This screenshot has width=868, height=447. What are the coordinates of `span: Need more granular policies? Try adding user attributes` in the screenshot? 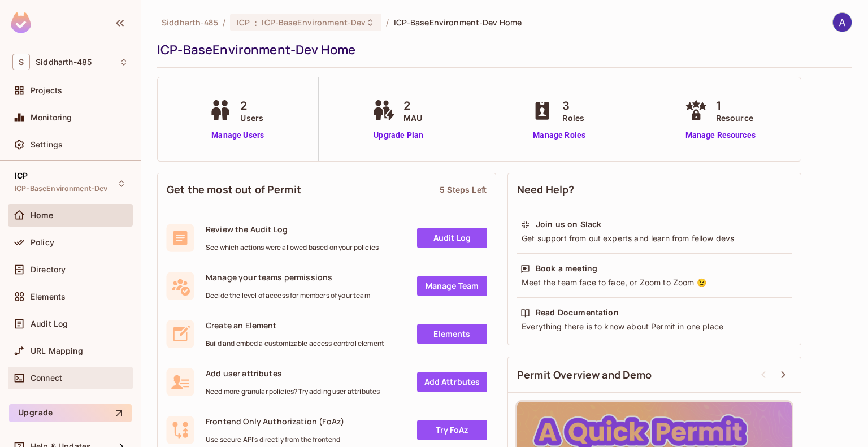 It's located at (293, 391).